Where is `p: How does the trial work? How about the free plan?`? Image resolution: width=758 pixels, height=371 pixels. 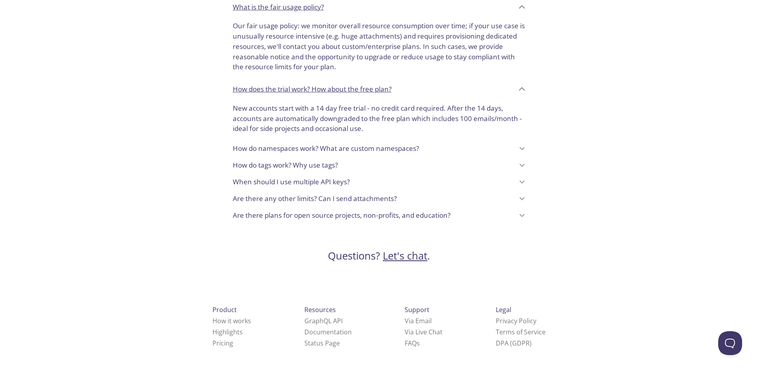 p: How does the trial work? How about the free plan? is located at coordinates (312, 89).